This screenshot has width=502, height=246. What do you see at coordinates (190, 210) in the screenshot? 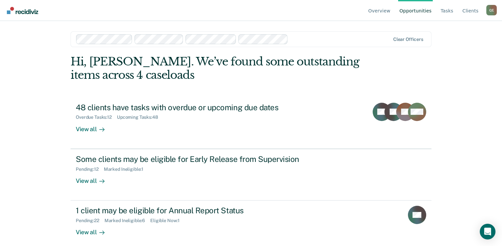
I see `div: 1 client may be eligible for Annual Report Status` at bounding box center [190, 210].